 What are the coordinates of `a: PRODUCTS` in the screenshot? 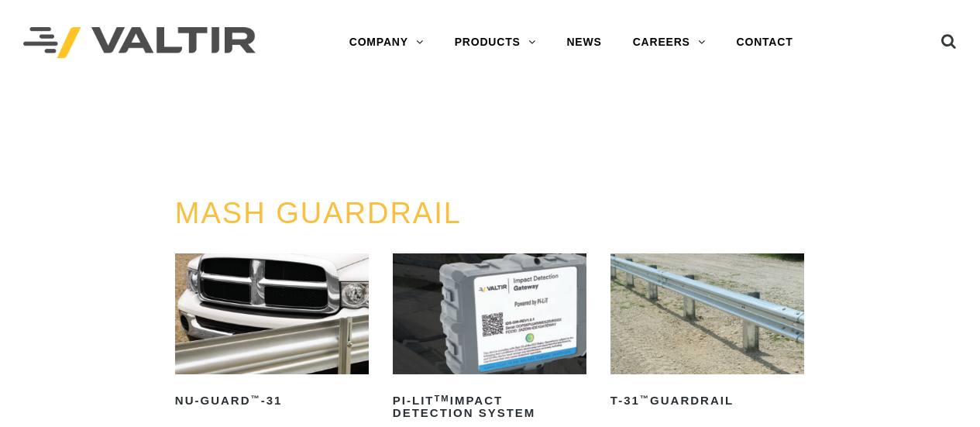 It's located at (495, 43).